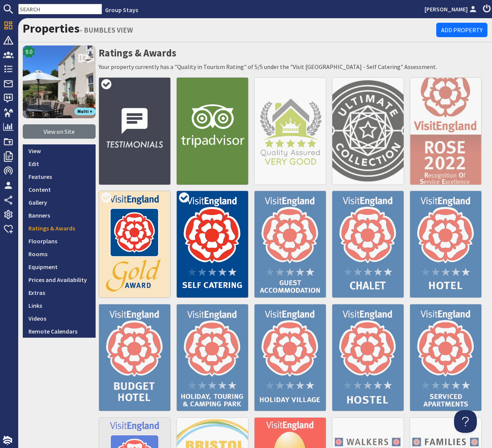  What do you see at coordinates (51, 29) in the screenshot?
I see `a: Properties` at bounding box center [51, 29].